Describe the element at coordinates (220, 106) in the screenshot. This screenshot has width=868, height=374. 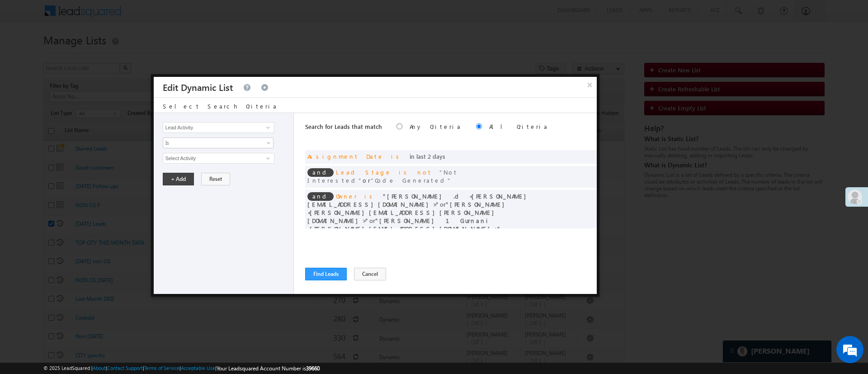
I see `span: Select Search Criteria` at that location.